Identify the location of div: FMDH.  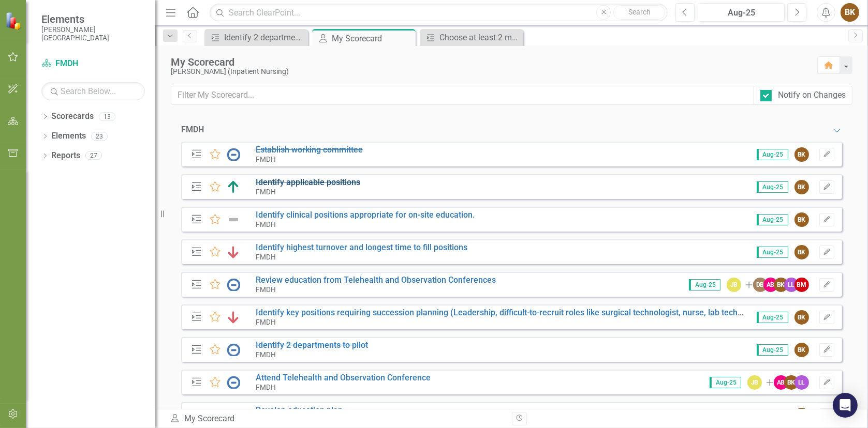
(193, 130).